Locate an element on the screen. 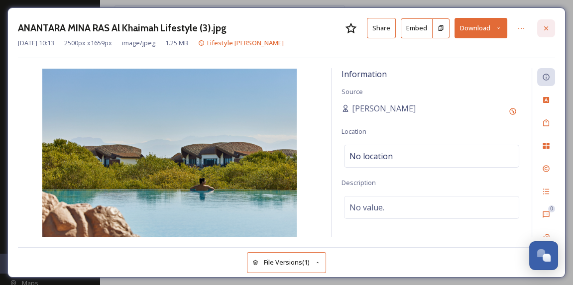  button: Open Chat is located at coordinates (544, 256).